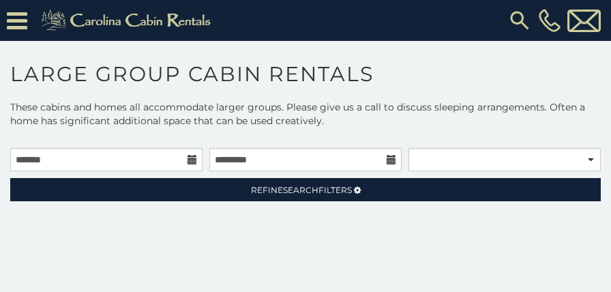  Describe the element at coordinates (520, 20) in the screenshot. I see `img: search-regular.svg` at that location.